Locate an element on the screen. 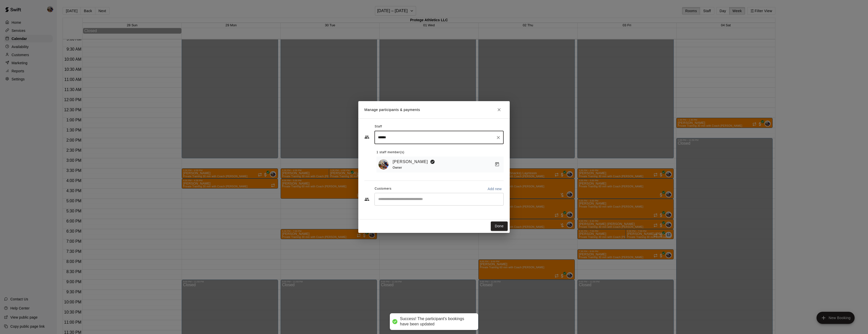 Image resolution: width=868 pixels, height=334 pixels. svg: Customers is located at coordinates (367, 199).